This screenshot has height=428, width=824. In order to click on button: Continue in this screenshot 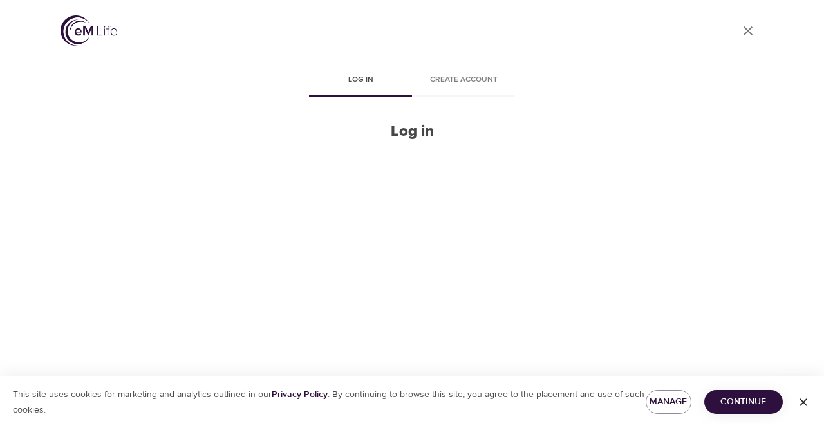, I will do `click(743, 402)`.